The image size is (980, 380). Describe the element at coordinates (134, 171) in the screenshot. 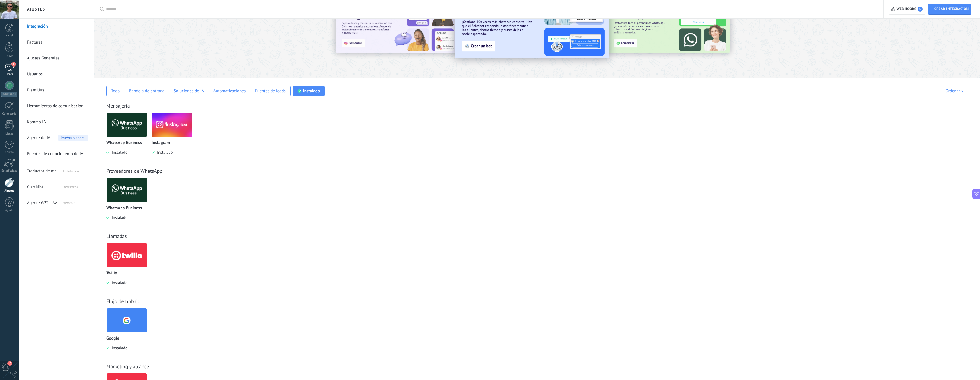

I see `a: Proveedores de WhatsApp` at that location.